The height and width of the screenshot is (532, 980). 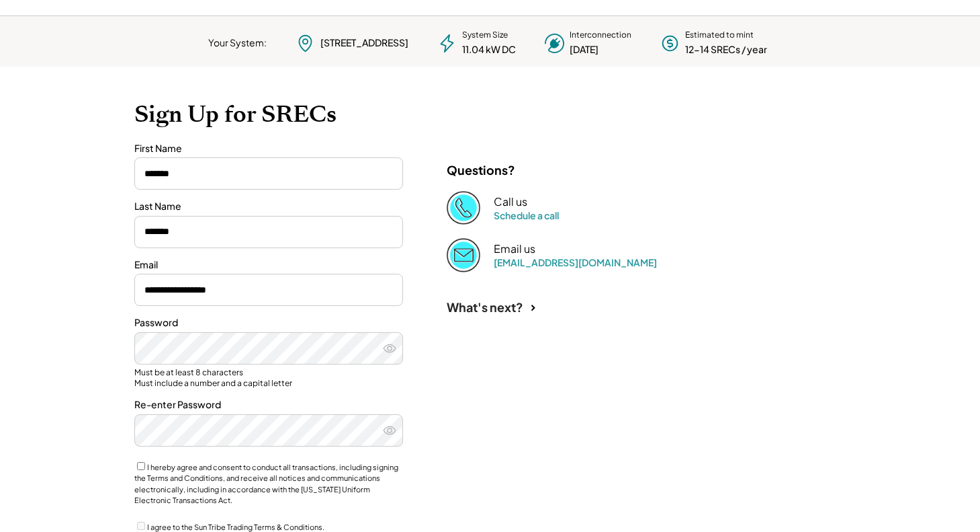 What do you see at coordinates (237, 43) in the screenshot?
I see `div: Your System:` at bounding box center [237, 43].